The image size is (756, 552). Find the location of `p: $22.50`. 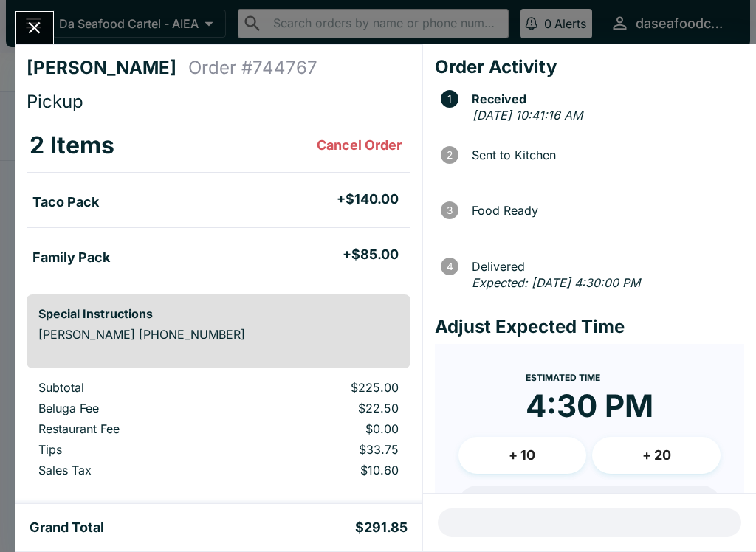

p: $22.50 is located at coordinates (321, 408).